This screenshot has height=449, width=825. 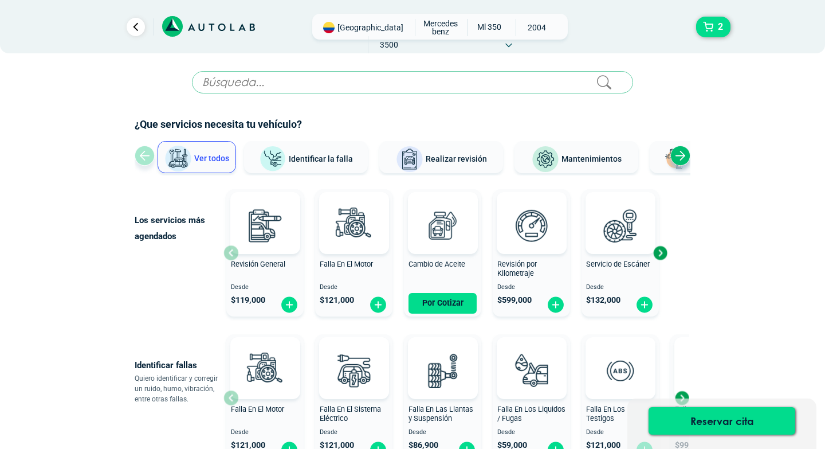 What do you see at coordinates (265, 225) in the screenshot?
I see `img: revision_general-v3.svg` at bounding box center [265, 225].